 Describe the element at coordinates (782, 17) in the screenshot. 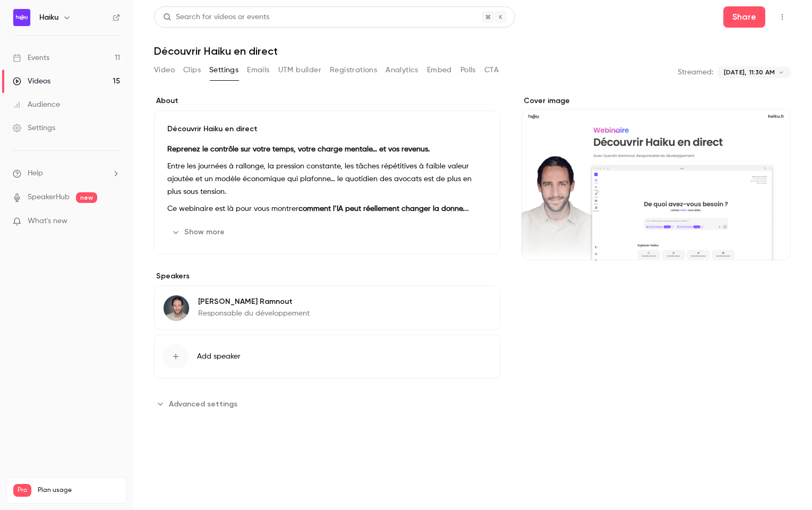

I see `button: Top Bar Actions` at that location.